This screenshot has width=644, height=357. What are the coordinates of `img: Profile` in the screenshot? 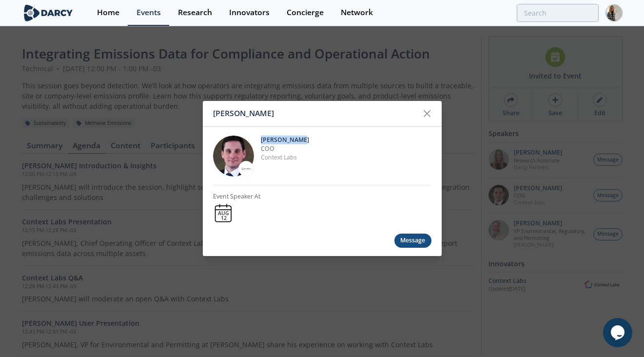 It's located at (614, 13).